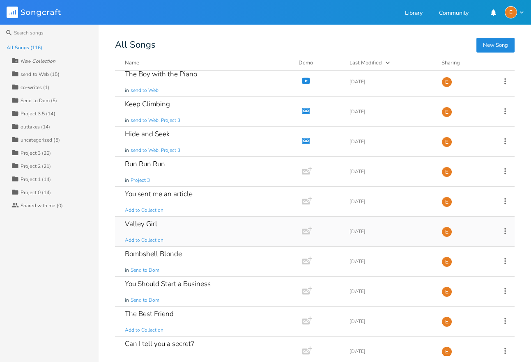 This screenshot has width=531, height=362. I want to click on div: The Boy with the Piano, so click(161, 74).